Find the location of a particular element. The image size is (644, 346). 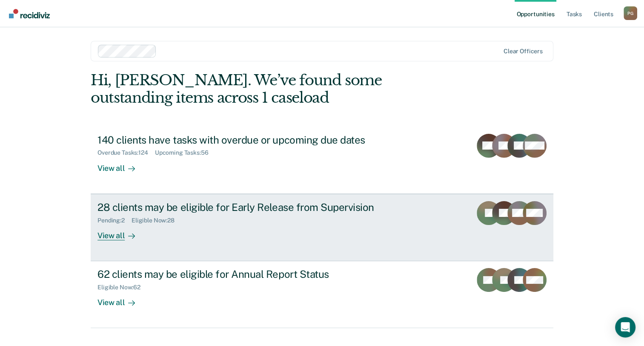

div: Eligible Now : 28 is located at coordinates (156, 220).